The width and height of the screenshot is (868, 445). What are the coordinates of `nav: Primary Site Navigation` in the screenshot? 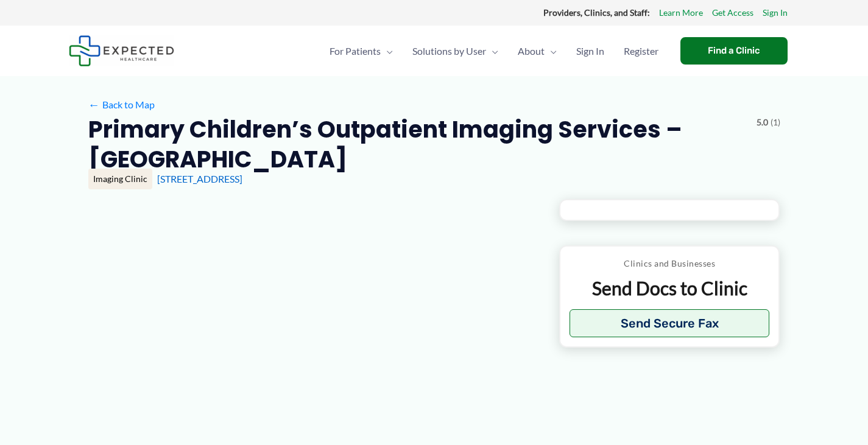 It's located at (494, 51).